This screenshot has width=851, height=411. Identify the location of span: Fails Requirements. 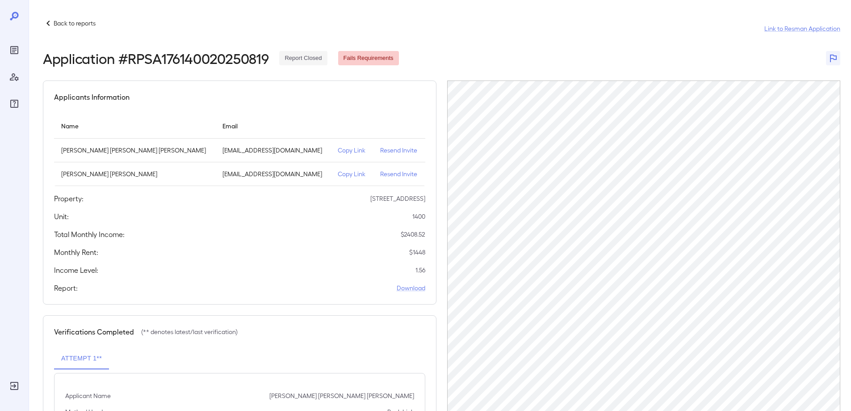
(369, 58).